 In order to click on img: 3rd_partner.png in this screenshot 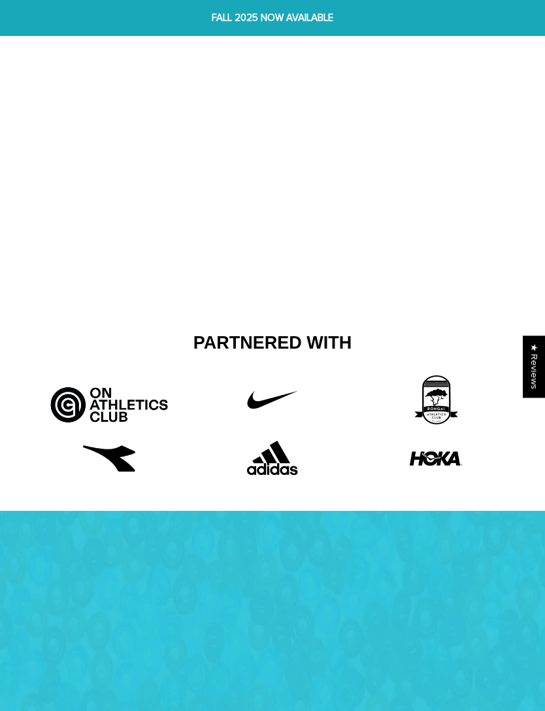, I will do `click(436, 399)`.